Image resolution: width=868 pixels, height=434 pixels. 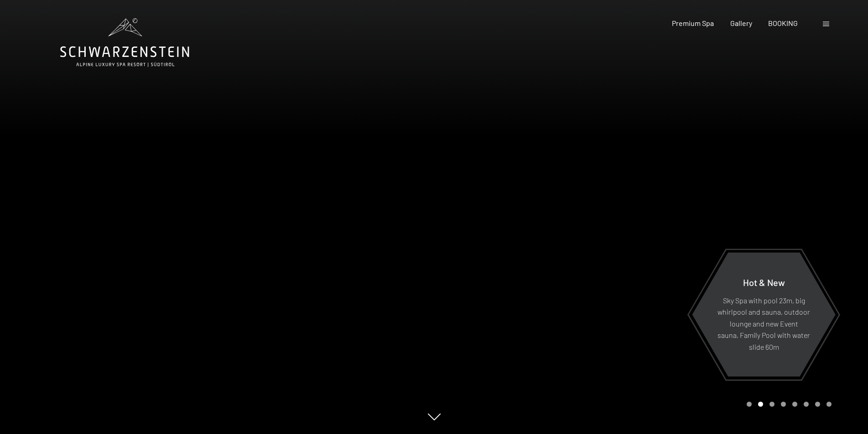 What do you see at coordinates (764, 282) in the screenshot?
I see `span: Hot & New` at bounding box center [764, 282].